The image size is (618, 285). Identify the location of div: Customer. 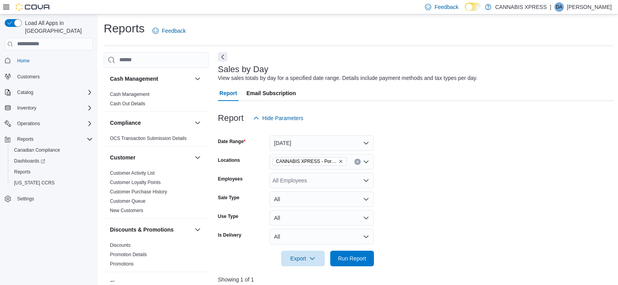
(156, 193).